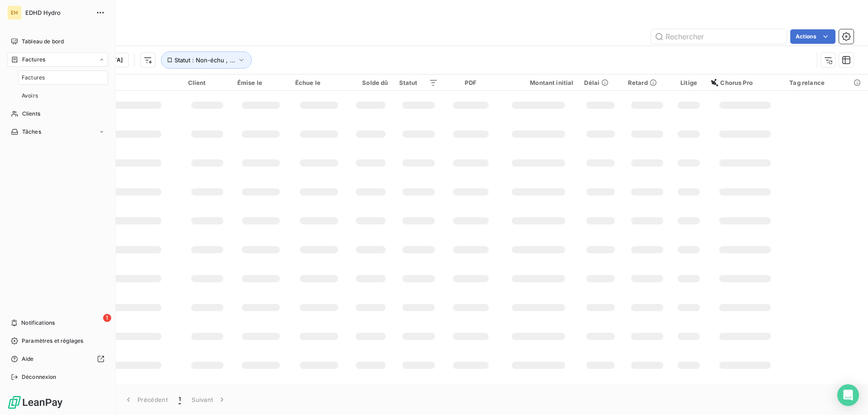  Describe the element at coordinates (205, 60) in the screenshot. I see `span: Statut : Non-échu , ...` at that location.